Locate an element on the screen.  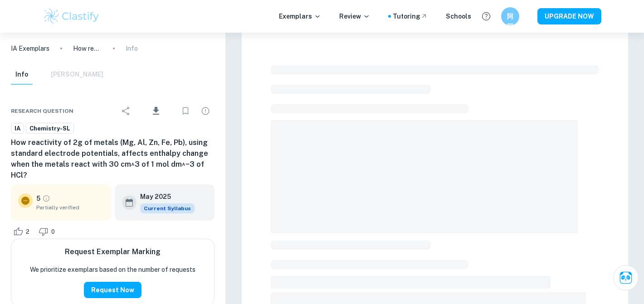
p: Exemplars is located at coordinates (300, 16).